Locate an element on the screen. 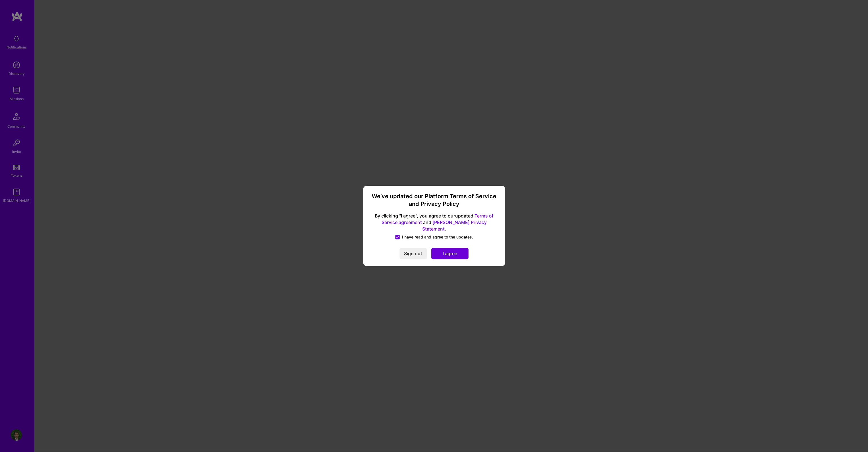  button: I agree is located at coordinates (450, 254).